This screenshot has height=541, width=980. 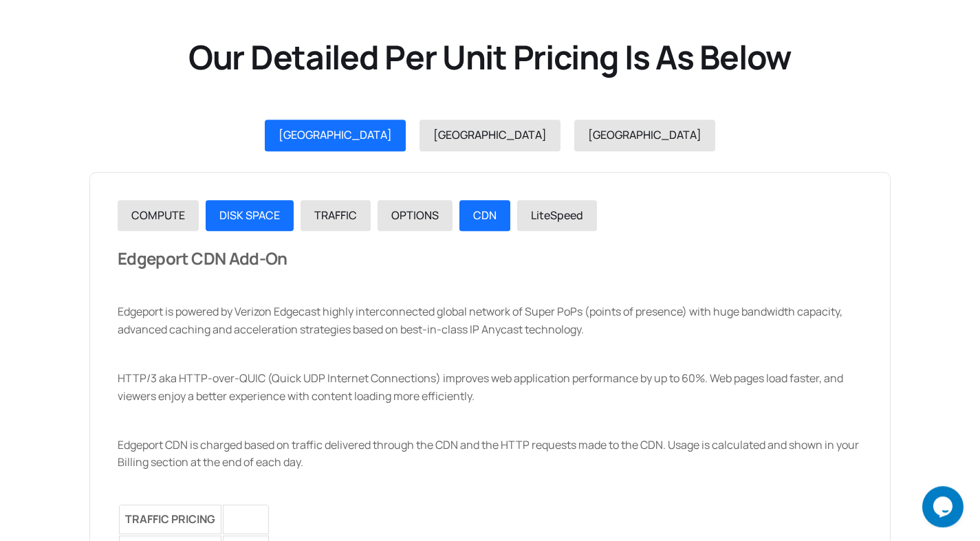 What do you see at coordinates (485, 215) in the screenshot?
I see `span: CDN` at bounding box center [485, 215].